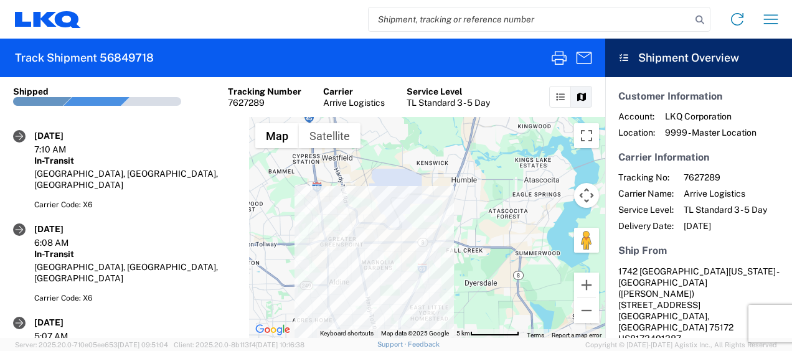 The width and height of the screenshot is (792, 351). Describe the element at coordinates (84, 58) in the screenshot. I see `h2: Track Shipment 56849718` at that location.